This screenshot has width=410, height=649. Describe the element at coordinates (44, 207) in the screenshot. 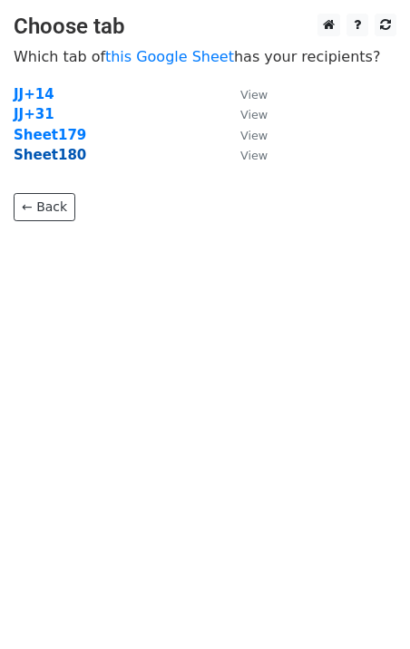

I see `a: ← Back` at that location.